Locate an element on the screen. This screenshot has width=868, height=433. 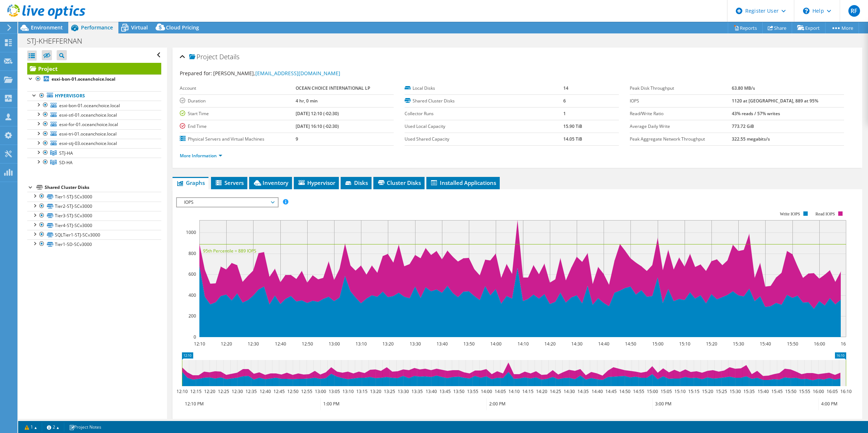
text: 14:10 is located at coordinates (513, 391).